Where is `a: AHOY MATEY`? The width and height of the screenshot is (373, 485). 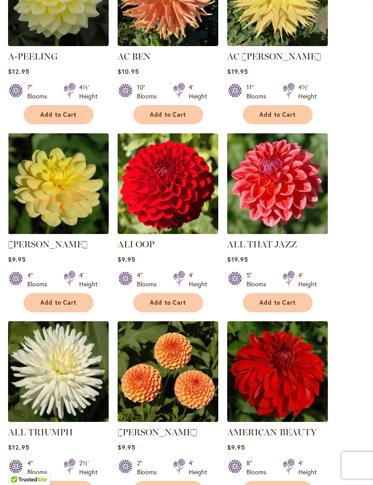
a: AHOY MATEY is located at coordinates (58, 231).